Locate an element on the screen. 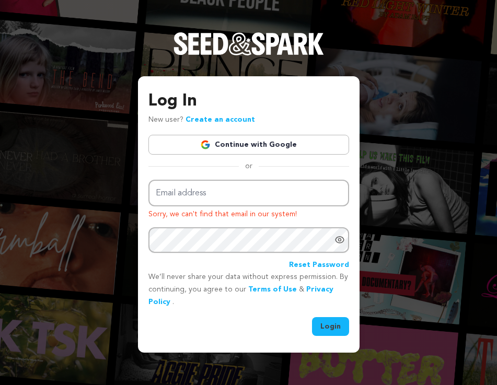 The width and height of the screenshot is (497, 385). a: Show password as plain text. Warning: this will display your password on the screen. is located at coordinates (340, 240).